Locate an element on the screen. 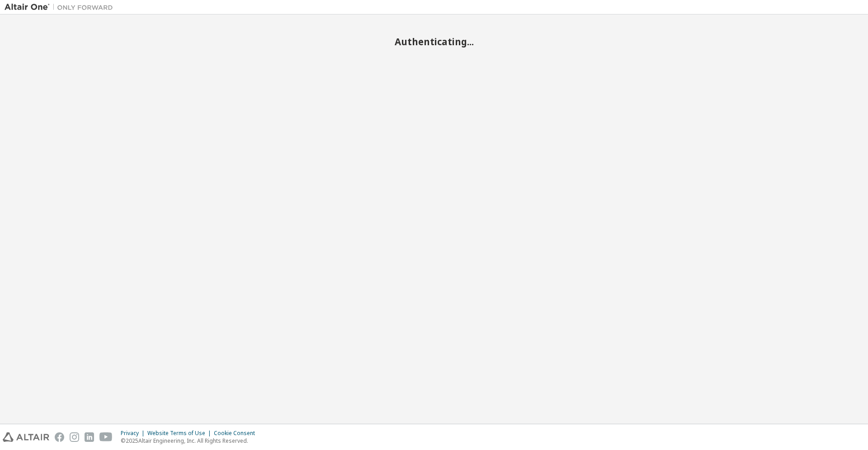 This screenshot has height=450, width=868. img: altair_logo.svg is located at coordinates (25, 436).